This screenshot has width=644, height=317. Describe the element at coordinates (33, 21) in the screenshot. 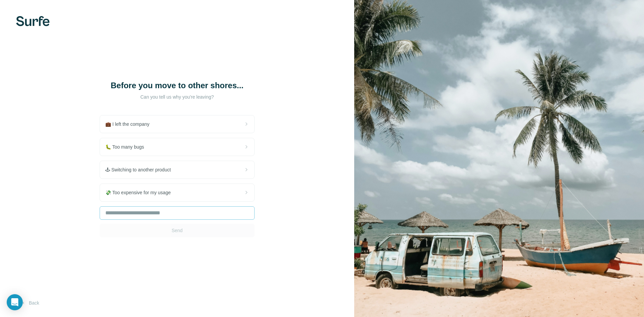

I see `img: Surfe's logo` at that location.